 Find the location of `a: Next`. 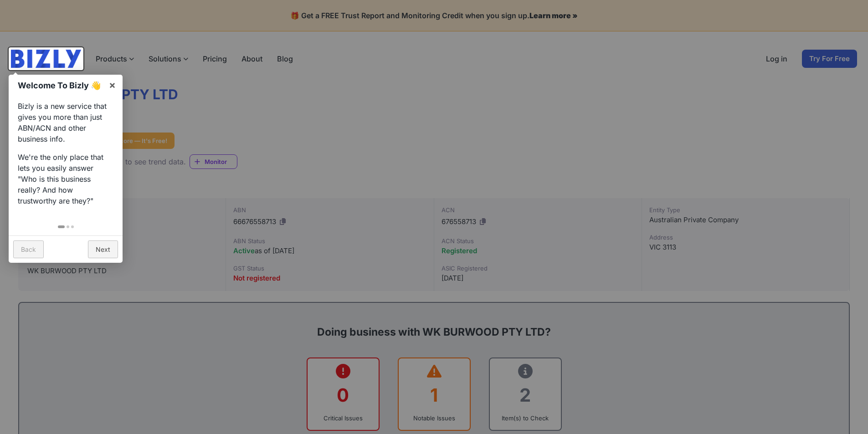

a: Next is located at coordinates (103, 249).